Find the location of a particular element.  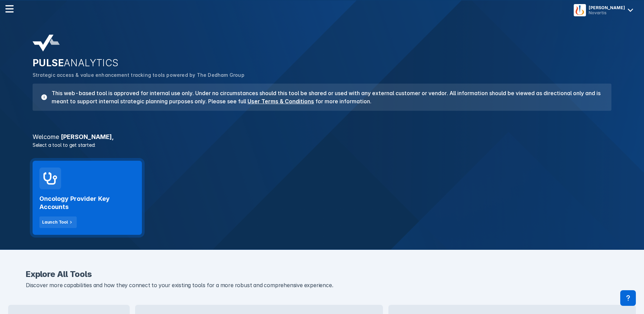

img: pulse-analytics-logo is located at coordinates (46, 43).